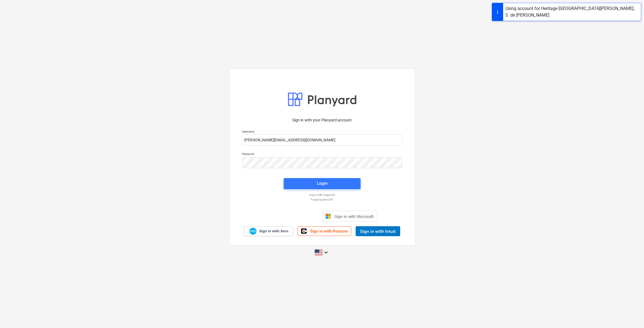 This screenshot has width=644, height=328. What do you see at coordinates (322, 184) in the screenshot?
I see `button: Login` at bounding box center [322, 184].